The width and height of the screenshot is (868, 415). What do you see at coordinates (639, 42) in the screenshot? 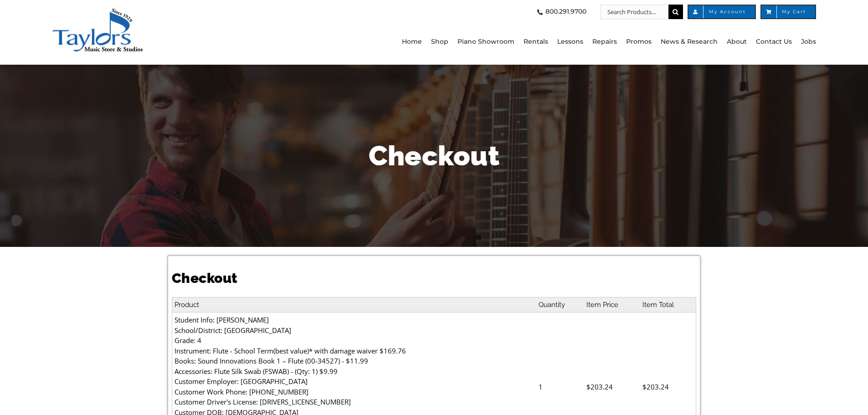
I see `span: Promos` at bounding box center [639, 42].